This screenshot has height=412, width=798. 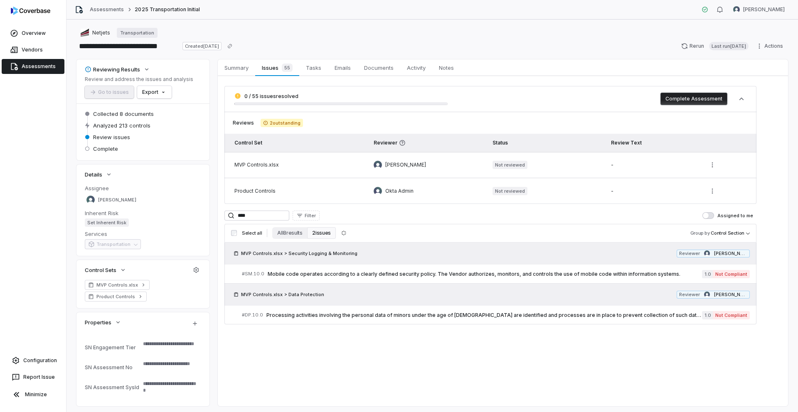 I want to click on button: https://netjets.com/Netjets, so click(x=95, y=33).